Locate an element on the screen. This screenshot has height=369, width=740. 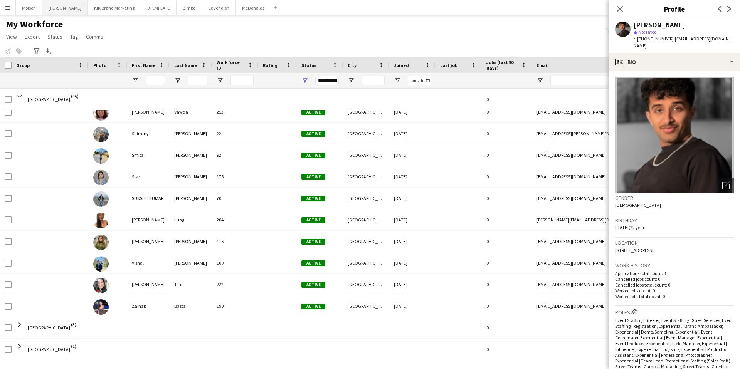
div: 109 is located at coordinates (235, 263).